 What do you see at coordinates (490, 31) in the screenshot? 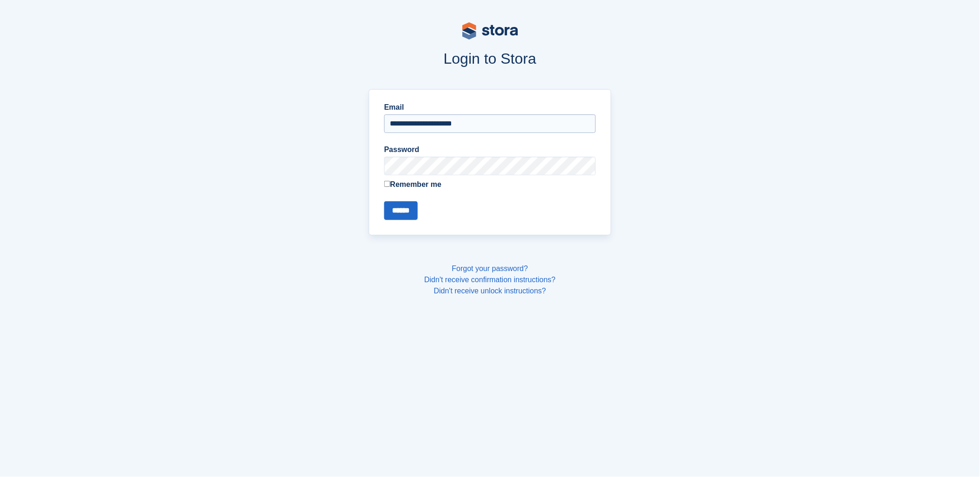
I see `img: stora-logo-53a41332b3708ae10de48c4981b4e9114cc0af31d8433b30ea865607fb682f29.svg` at bounding box center [490, 31].